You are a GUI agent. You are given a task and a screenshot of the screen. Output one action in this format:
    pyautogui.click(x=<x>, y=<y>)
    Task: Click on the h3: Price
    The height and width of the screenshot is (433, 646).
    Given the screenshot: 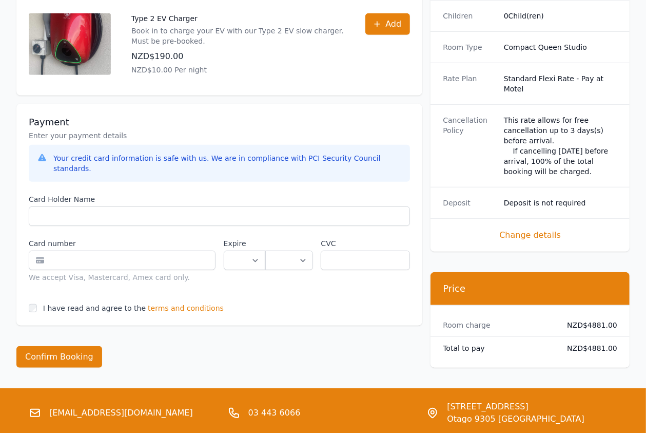 What is the action you would take?
    pyautogui.click(x=530, y=288)
    